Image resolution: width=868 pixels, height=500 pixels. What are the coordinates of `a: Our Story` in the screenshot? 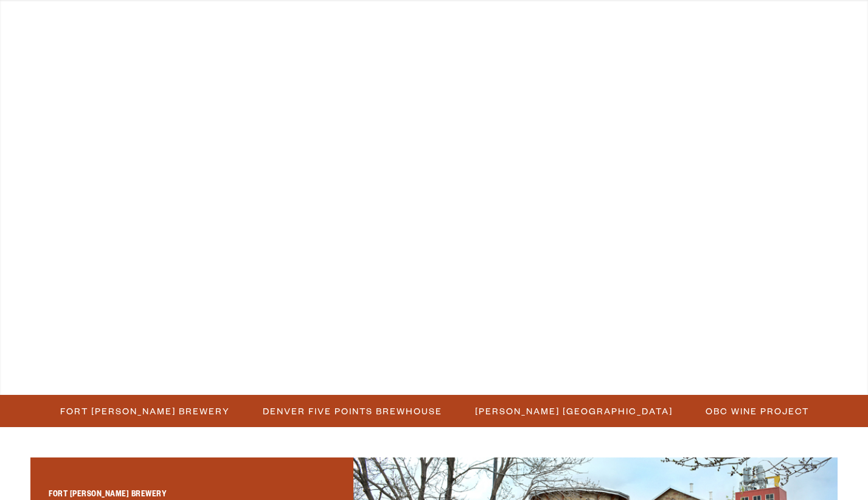 It's located at (545, 21).